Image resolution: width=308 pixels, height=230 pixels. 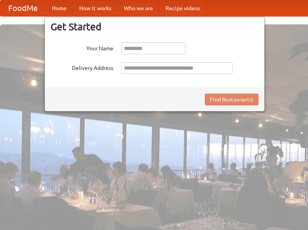 I want to click on label: Your Name, so click(x=82, y=47).